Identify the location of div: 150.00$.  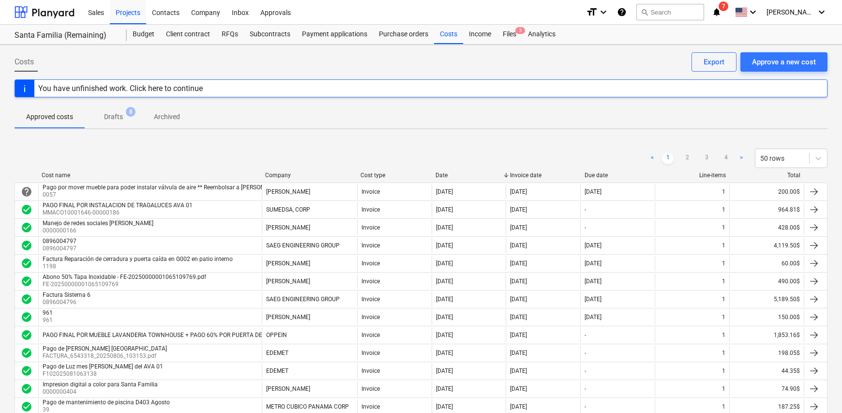
(767, 317).